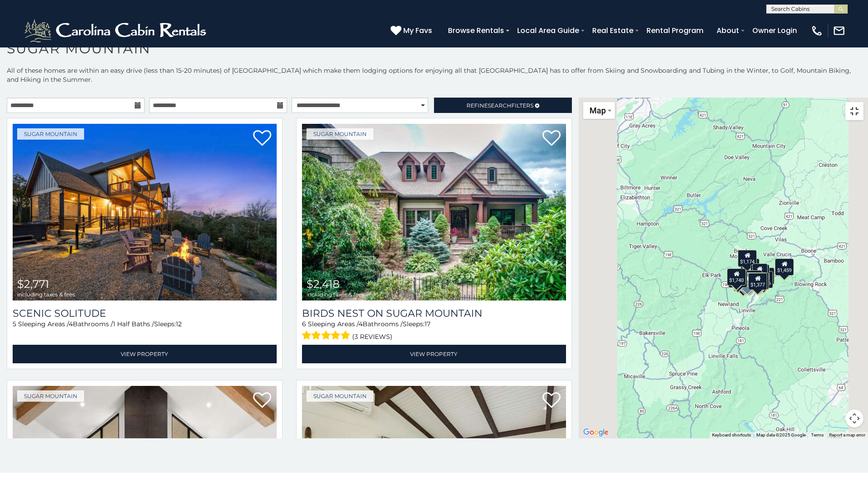  Describe the element at coordinates (596, 433) in the screenshot. I see `img: Google` at that location.